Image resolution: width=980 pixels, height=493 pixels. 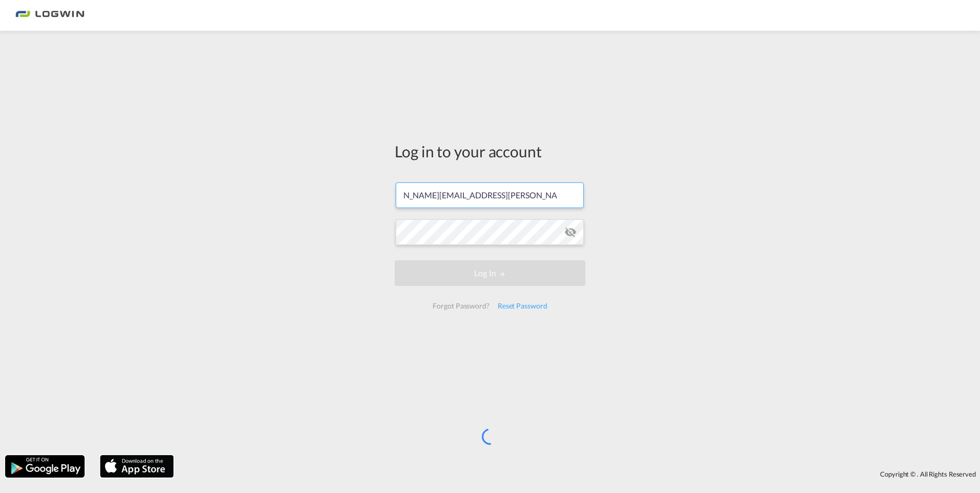 What do you see at coordinates (490, 196) in the screenshot?
I see `input: Enter email/phone number` at bounding box center [490, 196].